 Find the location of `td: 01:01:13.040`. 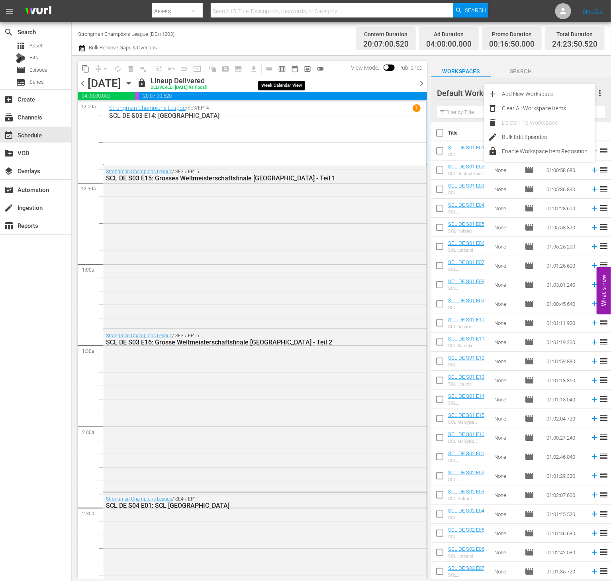

td: 01:01:13.040 is located at coordinates (565, 400).